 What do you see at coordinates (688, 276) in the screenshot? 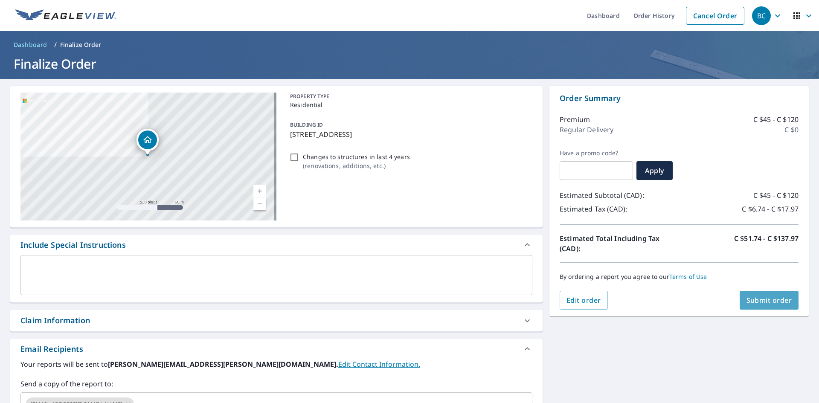
I see `a: Terms of Use` at bounding box center [688, 276].